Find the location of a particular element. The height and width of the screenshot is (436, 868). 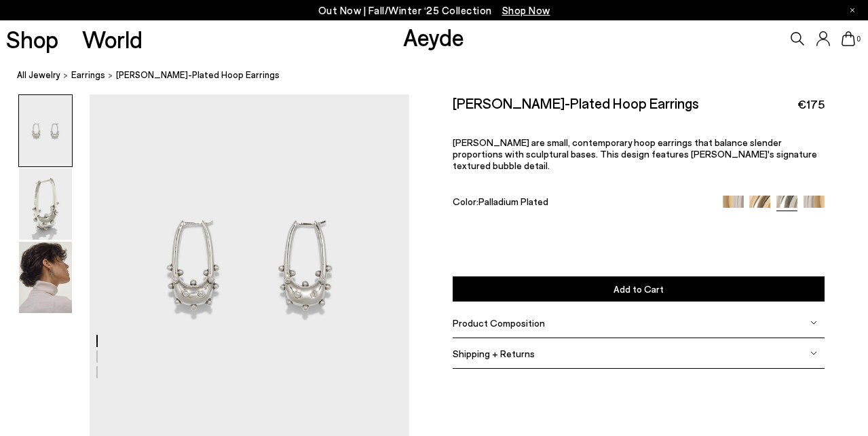

a: 0 is located at coordinates (848, 38).